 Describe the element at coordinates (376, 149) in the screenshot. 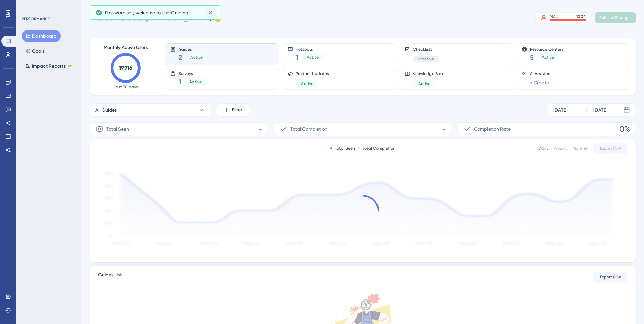

I see `div: Total Completion` at that location.